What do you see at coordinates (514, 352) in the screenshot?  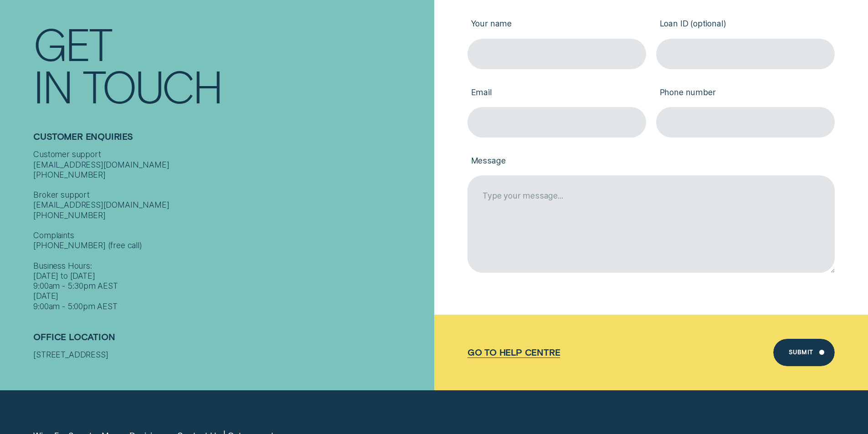 I see `div: Go to Help Centre` at bounding box center [514, 352].